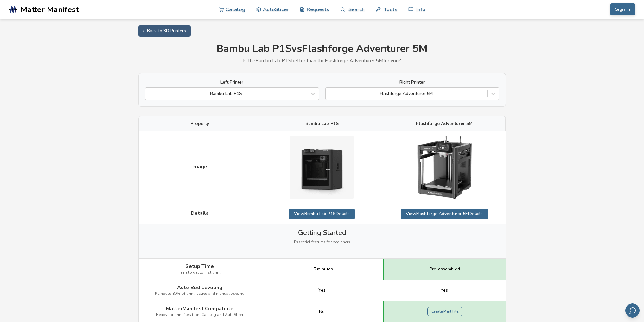 The height and width of the screenshot is (322, 644). What do you see at coordinates (412, 83) in the screenshot?
I see `label: Right Printer` at bounding box center [412, 83].